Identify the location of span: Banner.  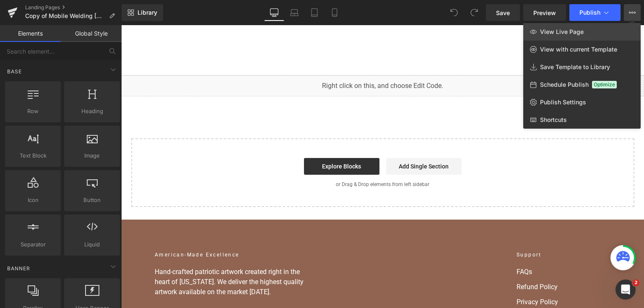
(18, 268).